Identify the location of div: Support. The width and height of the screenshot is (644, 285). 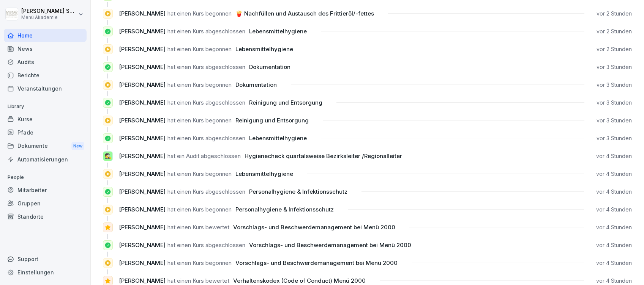
(45, 259).